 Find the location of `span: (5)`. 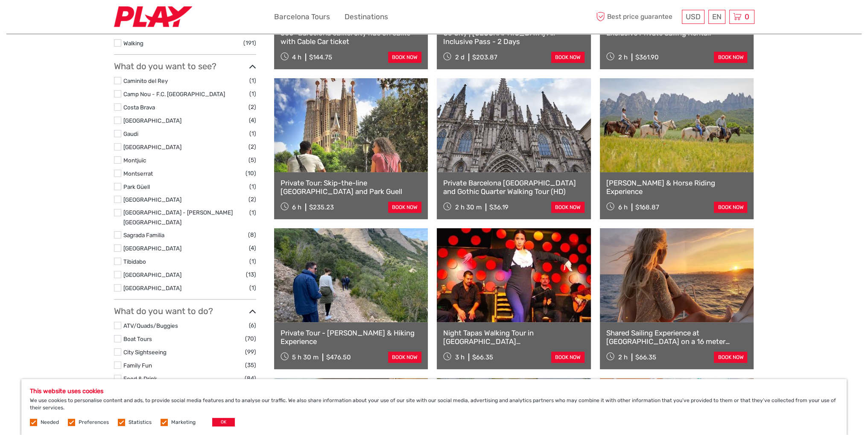

span: (5) is located at coordinates (252, 160).